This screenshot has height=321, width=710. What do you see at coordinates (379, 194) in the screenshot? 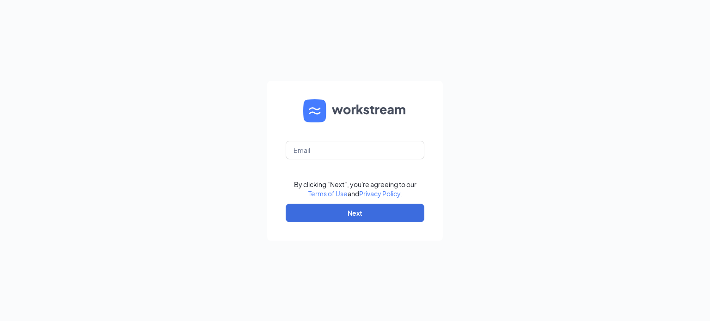
I see `a: Privacy Policy` at bounding box center [379, 194].